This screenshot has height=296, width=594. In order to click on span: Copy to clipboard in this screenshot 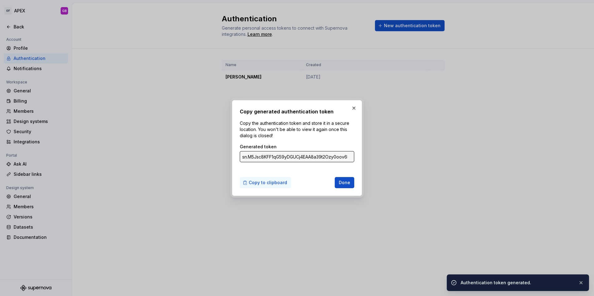, I will do `click(268, 183)`.